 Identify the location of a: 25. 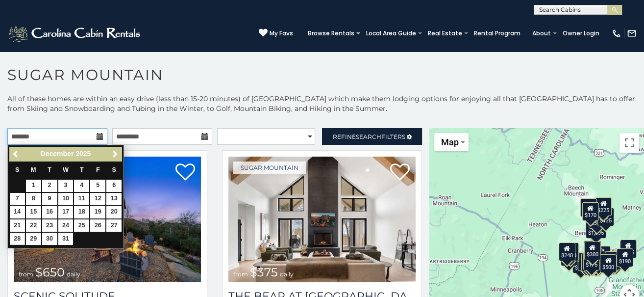
(81, 225).